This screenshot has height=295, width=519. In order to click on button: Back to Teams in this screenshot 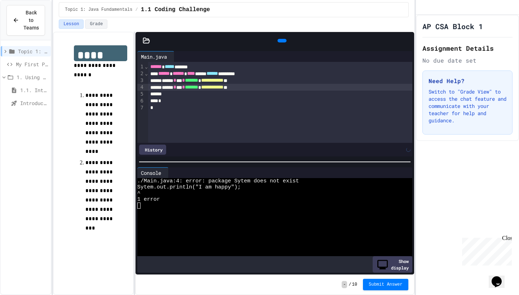, I will do `click(26, 20)`.